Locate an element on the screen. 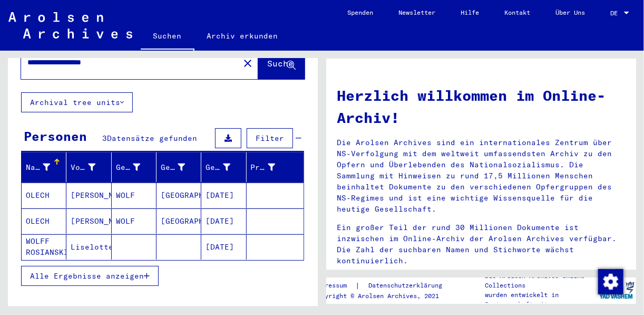 Image resolution: width=644 pixels, height=315 pixels. a: Suchen is located at coordinates (167, 37).